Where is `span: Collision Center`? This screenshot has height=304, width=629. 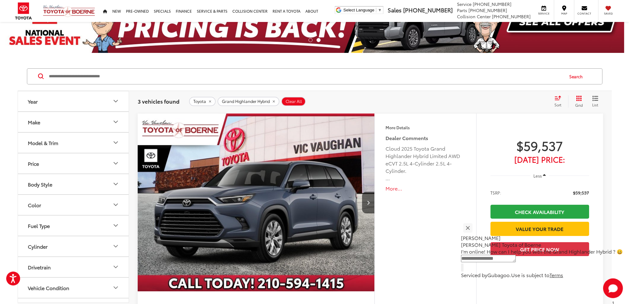
span: Collision Center is located at coordinates (473, 16).